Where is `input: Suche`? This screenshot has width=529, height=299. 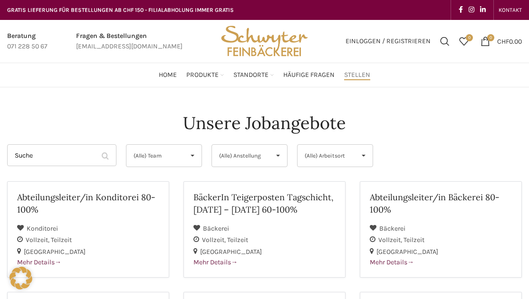
input: Suche is located at coordinates (62, 155).